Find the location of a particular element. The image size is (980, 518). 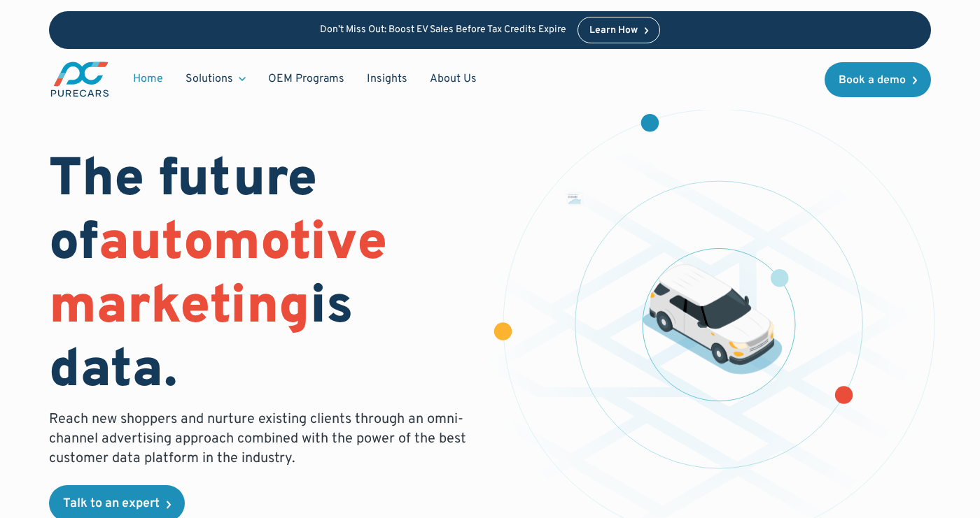

a: About Us is located at coordinates (453, 79).